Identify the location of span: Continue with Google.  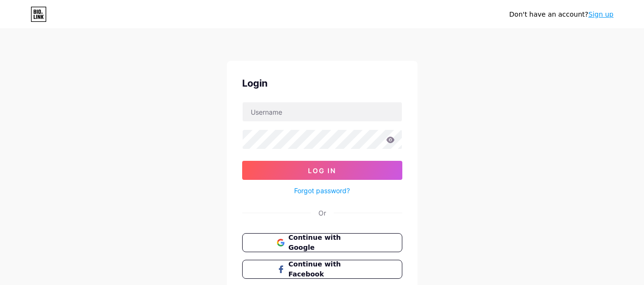
(327, 243).